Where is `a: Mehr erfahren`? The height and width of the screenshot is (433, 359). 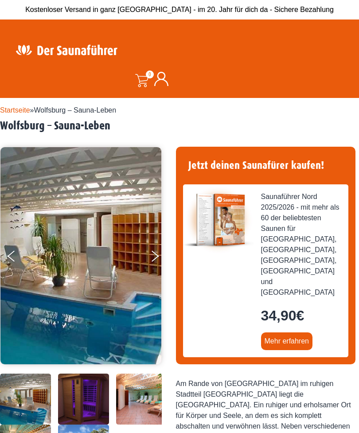
a: Mehr erfahren is located at coordinates (287, 342).